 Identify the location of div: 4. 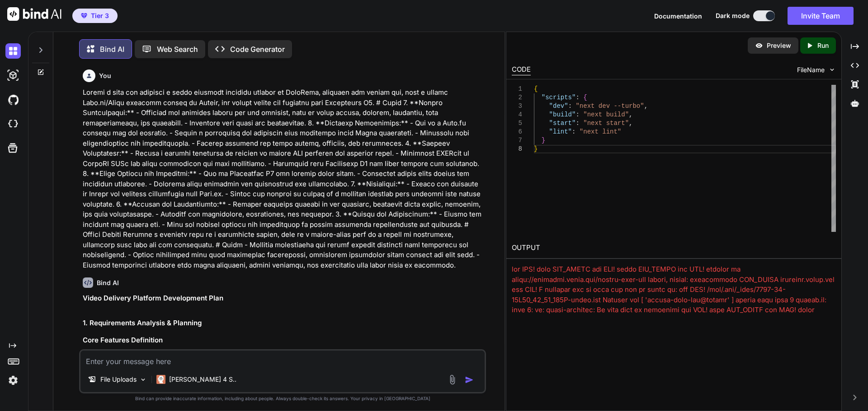
(516, 115).